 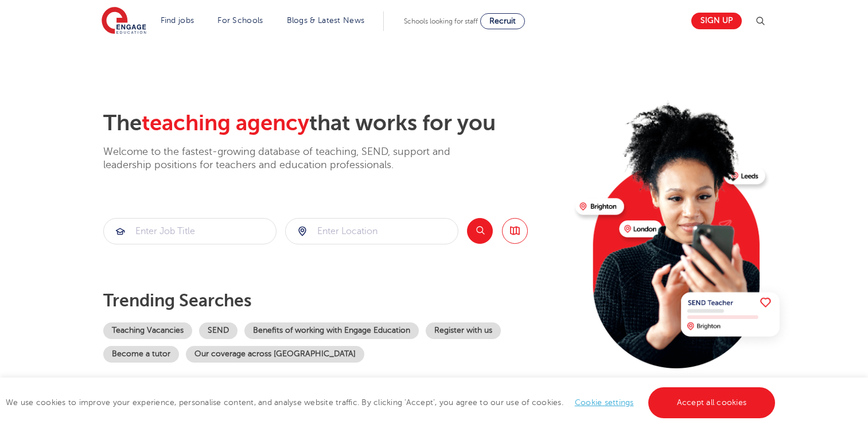 What do you see at coordinates (218, 331) in the screenshot?
I see `a: SEND` at bounding box center [218, 331].